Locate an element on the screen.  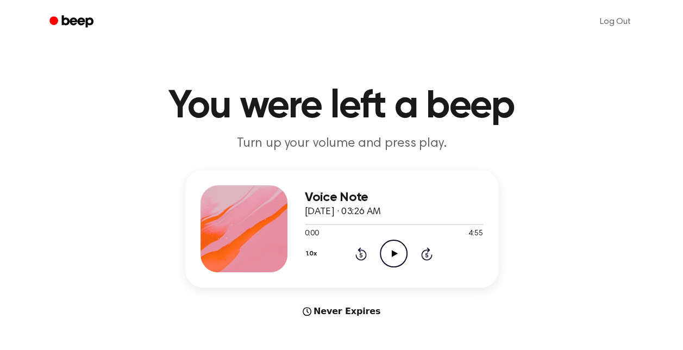
span: 0:00 is located at coordinates (312, 234).